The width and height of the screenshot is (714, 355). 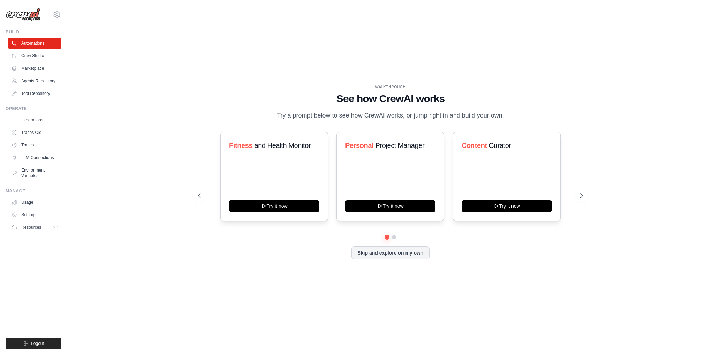 I want to click on span: and Health Monitor, so click(x=282, y=145).